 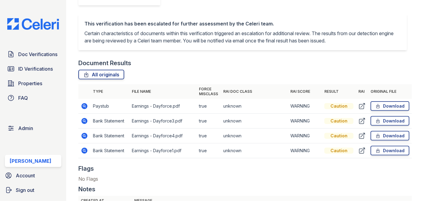 What do you see at coordinates (33, 128) in the screenshot?
I see `a: Admin` at bounding box center [33, 128].